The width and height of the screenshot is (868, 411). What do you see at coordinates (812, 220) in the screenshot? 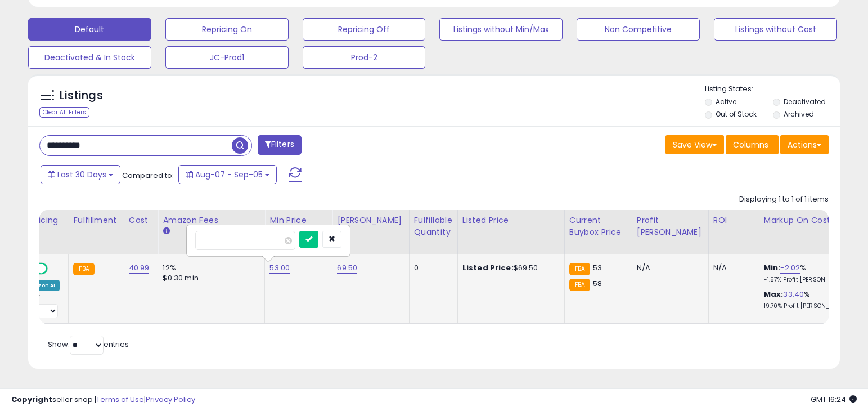
I see `div: Markup on Cost` at bounding box center [812, 220].